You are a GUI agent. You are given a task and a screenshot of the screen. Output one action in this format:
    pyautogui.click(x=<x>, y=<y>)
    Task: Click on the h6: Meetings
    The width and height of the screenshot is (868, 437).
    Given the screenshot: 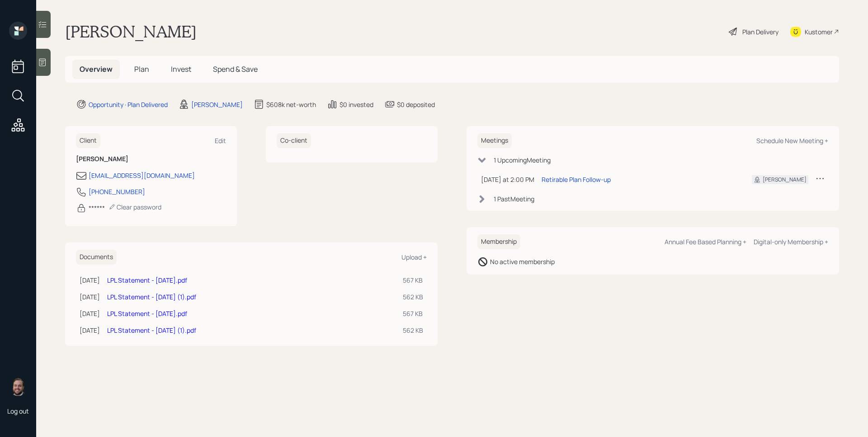 What is the action you would take?
    pyautogui.click(x=495, y=140)
    